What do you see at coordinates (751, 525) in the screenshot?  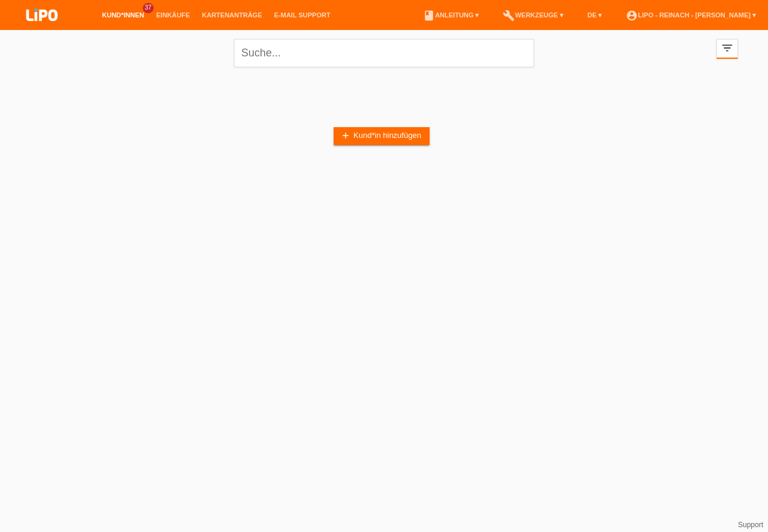 I see `a: Support` at bounding box center [751, 525].